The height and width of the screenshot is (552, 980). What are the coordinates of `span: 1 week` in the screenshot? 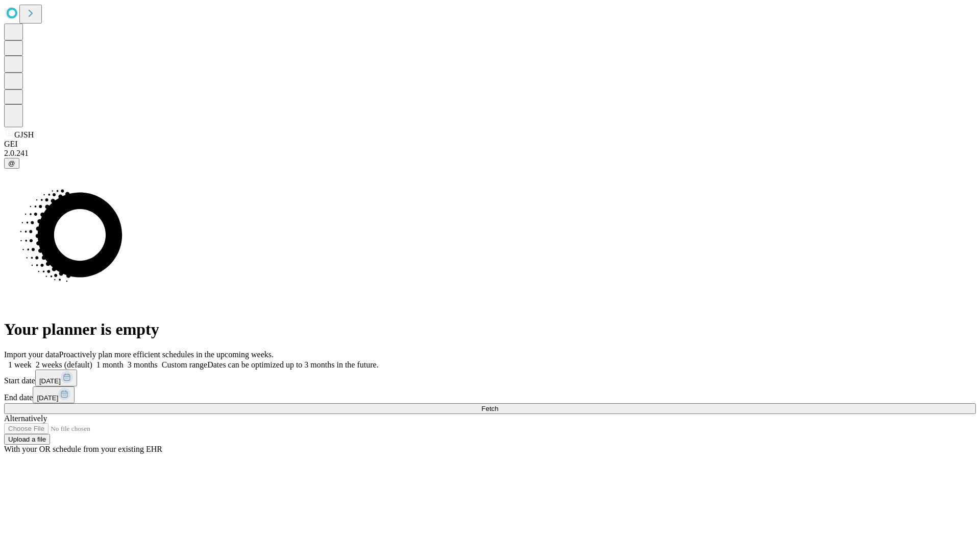 It's located at (20, 364).